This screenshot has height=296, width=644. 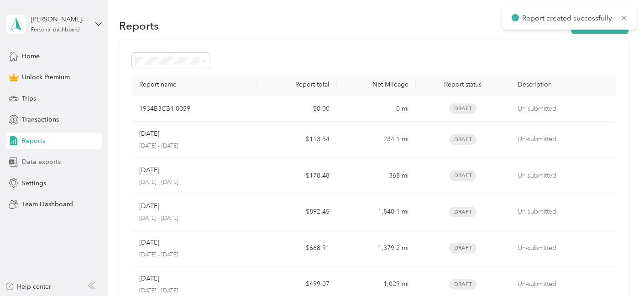 What do you see at coordinates (376, 84) in the screenshot?
I see `th: Net Mileage` at bounding box center [376, 84].